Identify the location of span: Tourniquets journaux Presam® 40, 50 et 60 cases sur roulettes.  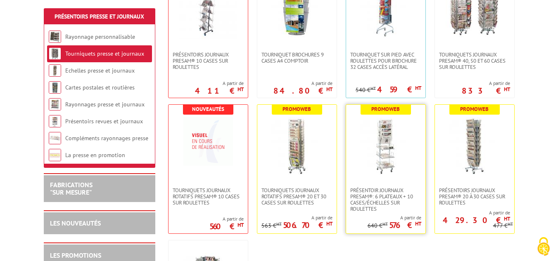
(474, 61).